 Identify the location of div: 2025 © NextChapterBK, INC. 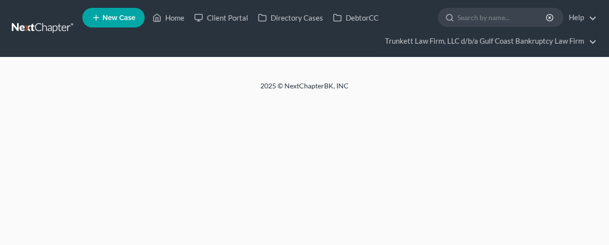
(305, 90).